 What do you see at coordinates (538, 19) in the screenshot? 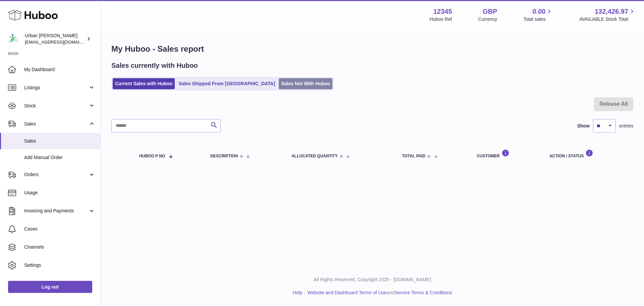
I see `span: Total sales` at bounding box center [538, 19].